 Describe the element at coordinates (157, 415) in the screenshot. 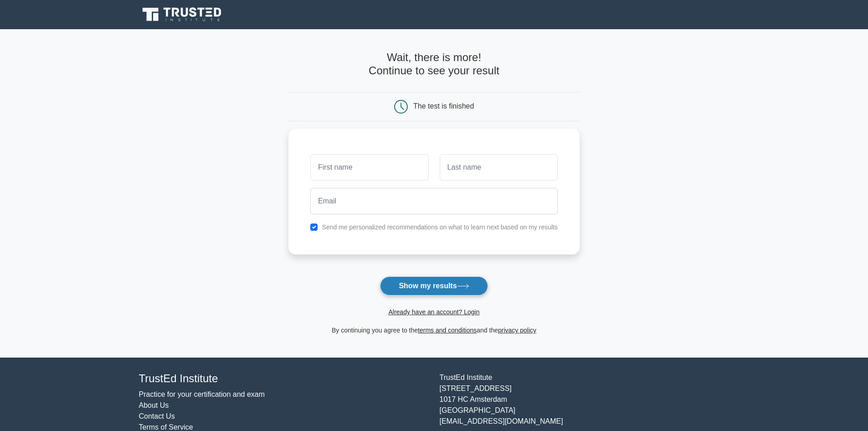

I see `a: Contact Us` at that location.